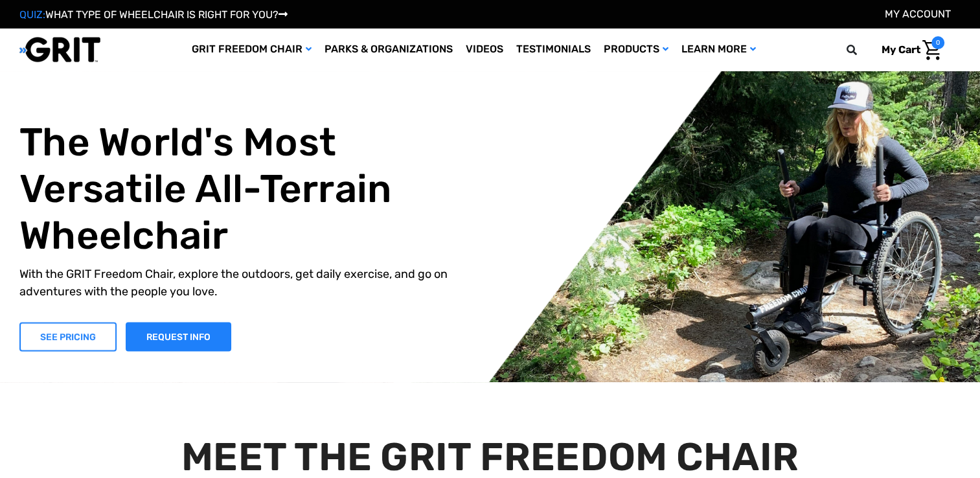  I want to click on h1: The World's Most Versatile All-Terrain Wheelchair, so click(248, 189).